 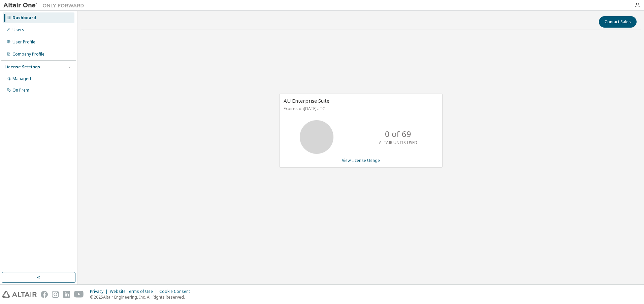 I want to click on div: Privacy, so click(x=100, y=291).